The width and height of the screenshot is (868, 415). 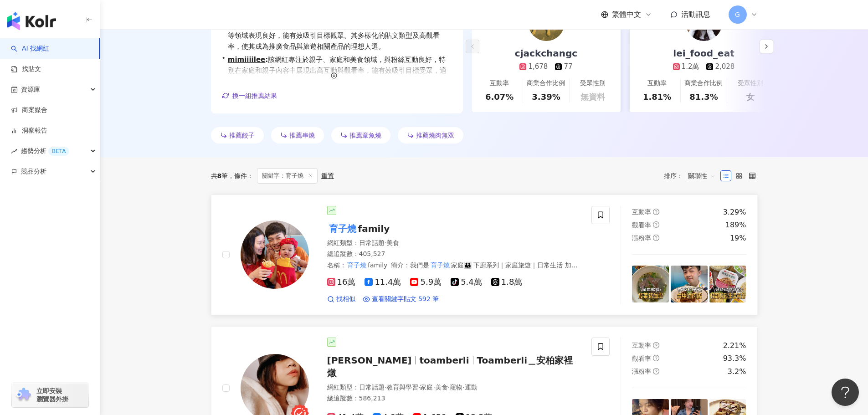 I want to click on a: KOL Avatar育子燒family網紅類型：日常話題·美食總追蹤數：405,527名稱：育子燒family簡介：我們是育子燒家庭👪 下廚系列｜家庭旅遊｜日常生活 加菲包媽 社群經營負責人😎 ..., so click(x=485, y=254).